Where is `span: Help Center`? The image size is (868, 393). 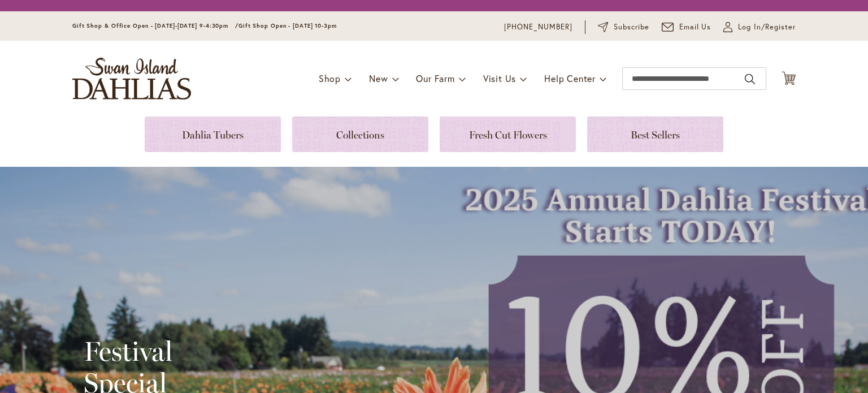 span: Help Center is located at coordinates (570, 78).